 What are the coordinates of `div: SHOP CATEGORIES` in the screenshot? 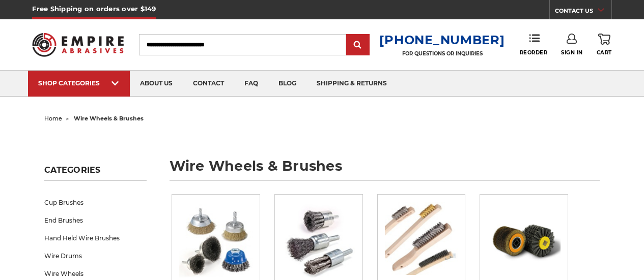 It's located at (79, 83).